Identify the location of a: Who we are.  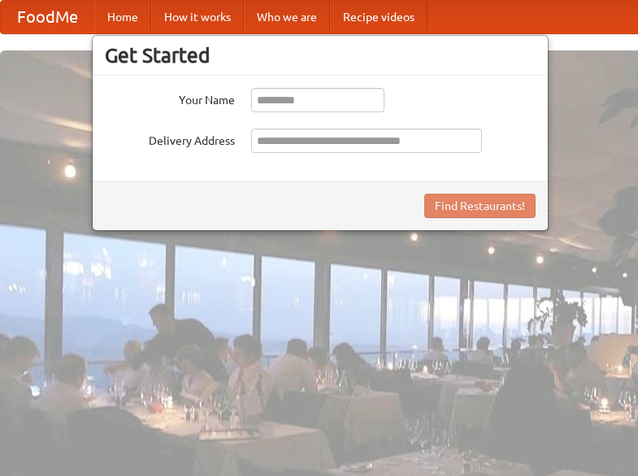
(287, 17).